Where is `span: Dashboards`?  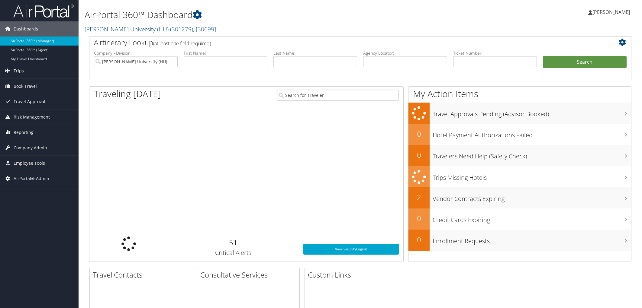
span: Dashboards is located at coordinates (26, 29).